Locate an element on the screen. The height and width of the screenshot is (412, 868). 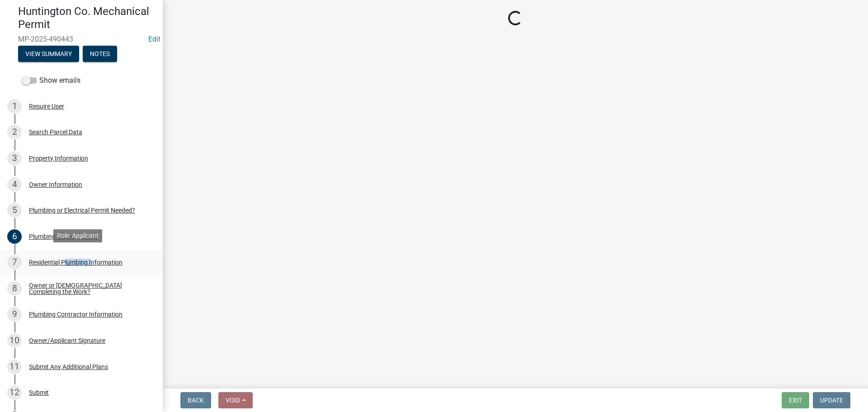
div: 10 is located at coordinates (15, 340).